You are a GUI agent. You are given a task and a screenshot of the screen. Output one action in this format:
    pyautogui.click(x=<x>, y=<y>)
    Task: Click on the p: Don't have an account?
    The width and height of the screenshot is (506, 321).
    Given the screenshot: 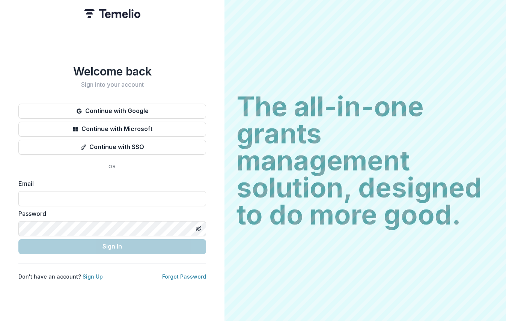 What is the action you would take?
    pyautogui.click(x=60, y=276)
    